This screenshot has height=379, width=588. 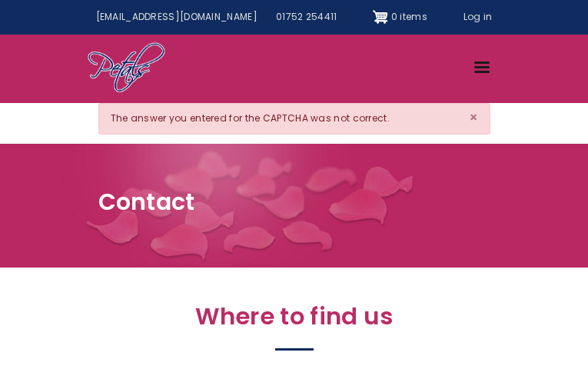 I want to click on a: Shopping cart 0 items, so click(x=400, y=16).